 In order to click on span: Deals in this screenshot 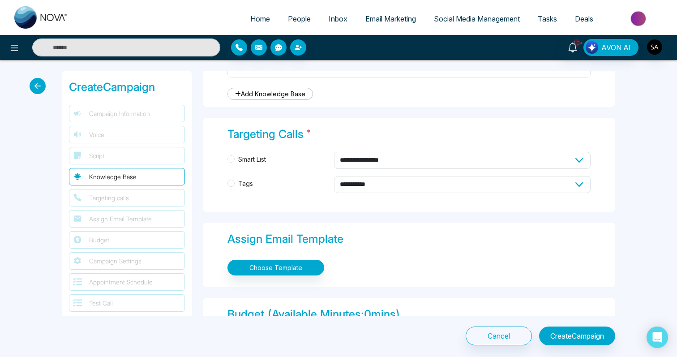, I will do `click(584, 19)`.